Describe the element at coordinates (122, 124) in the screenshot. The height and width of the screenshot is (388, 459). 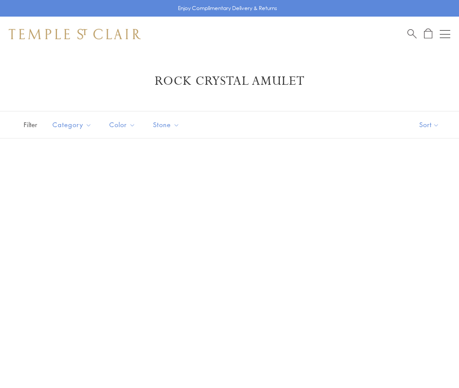
I see `button: Color` at that location.